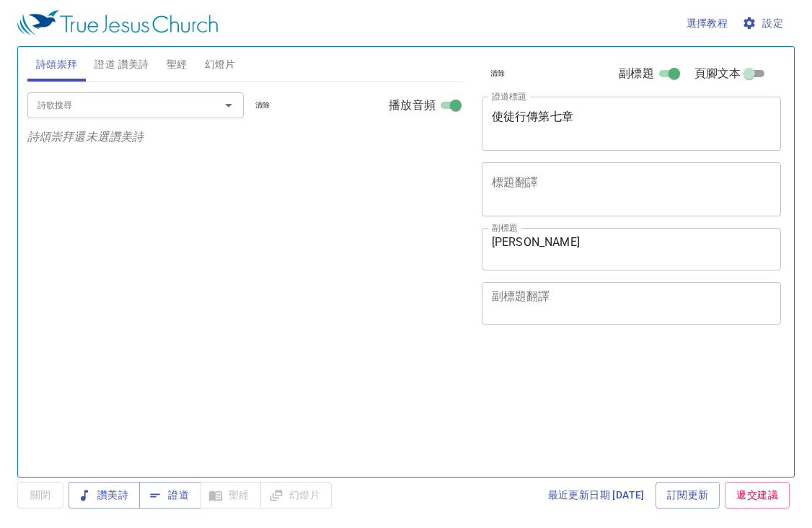 The width and height of the screenshot is (812, 528). Describe the element at coordinates (411, 105) in the screenshot. I see `span: 播放音頻` at that location.